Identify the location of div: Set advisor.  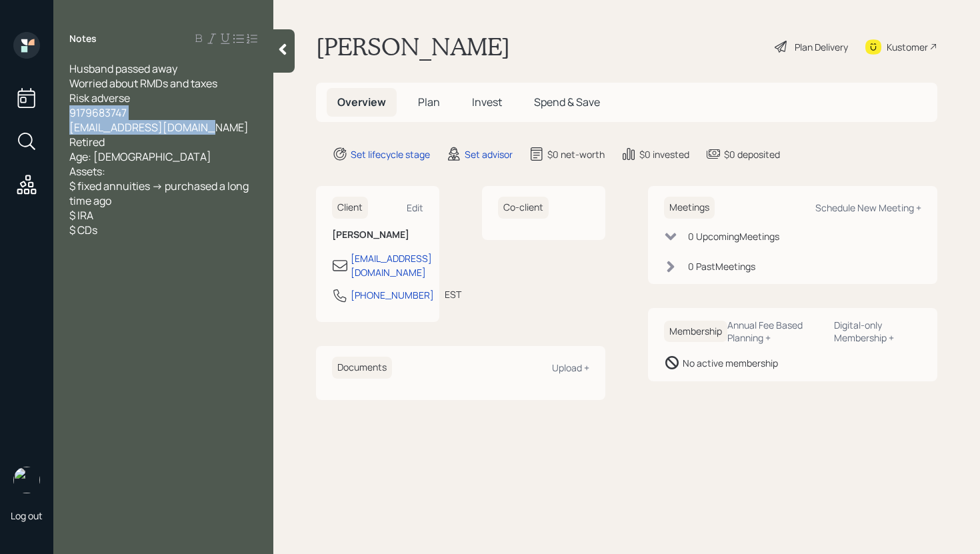
(489, 154).